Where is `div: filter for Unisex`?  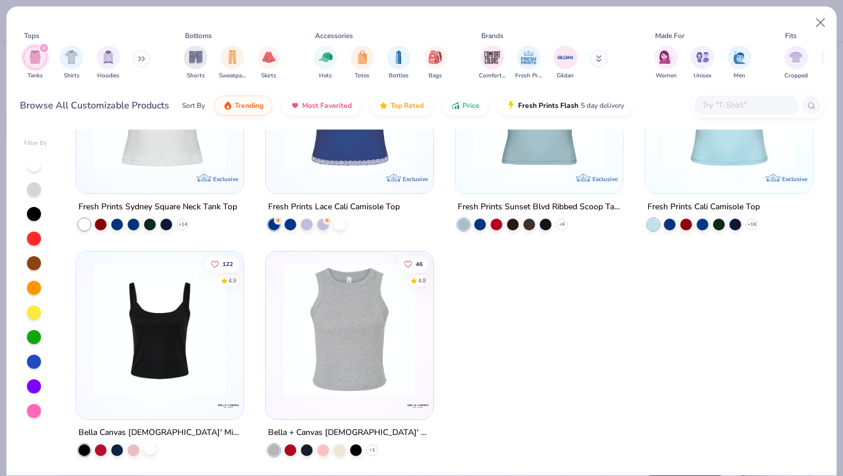 div: filter for Unisex is located at coordinates (703, 63).